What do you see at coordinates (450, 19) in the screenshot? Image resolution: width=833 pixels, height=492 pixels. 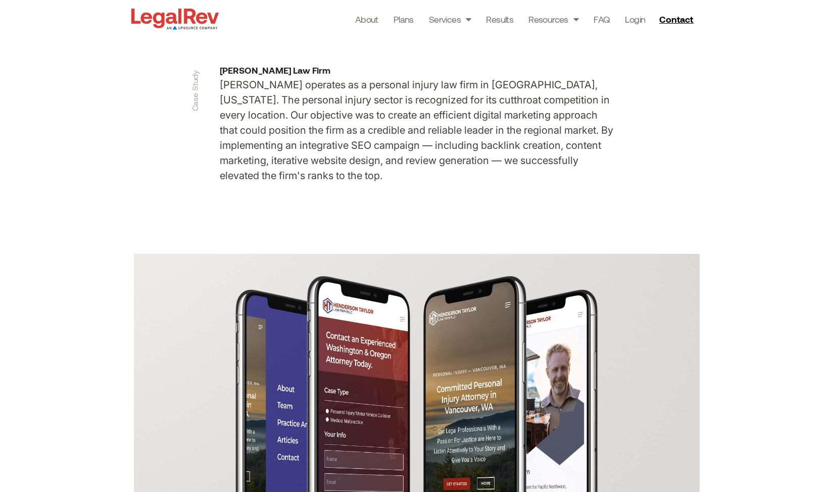 I see `a: Services` at bounding box center [450, 19].